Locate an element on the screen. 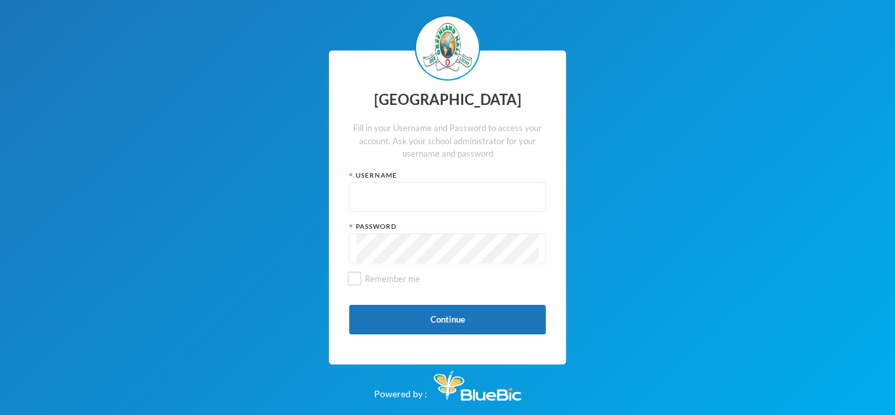 This screenshot has height=415, width=895. span: Remember me is located at coordinates (392, 278).